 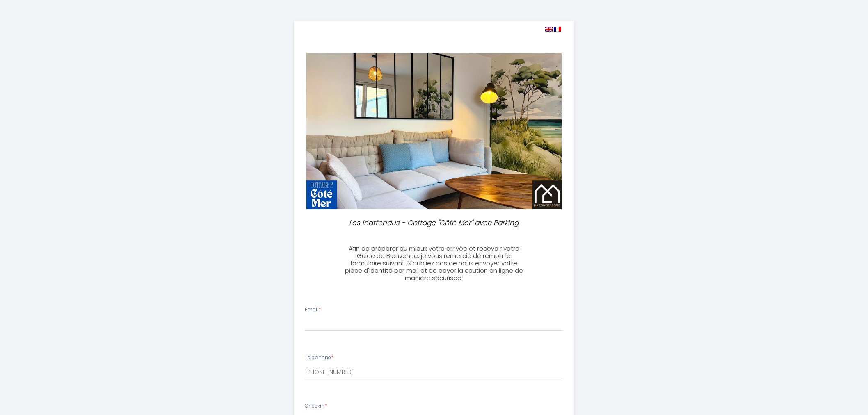 What do you see at coordinates (313, 310) in the screenshot?
I see `label: Email` at bounding box center [313, 310].